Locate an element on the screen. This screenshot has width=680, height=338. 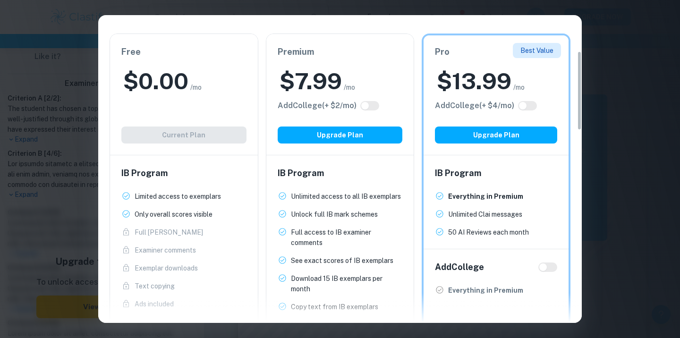
p: Best Value is located at coordinates (537, 51).